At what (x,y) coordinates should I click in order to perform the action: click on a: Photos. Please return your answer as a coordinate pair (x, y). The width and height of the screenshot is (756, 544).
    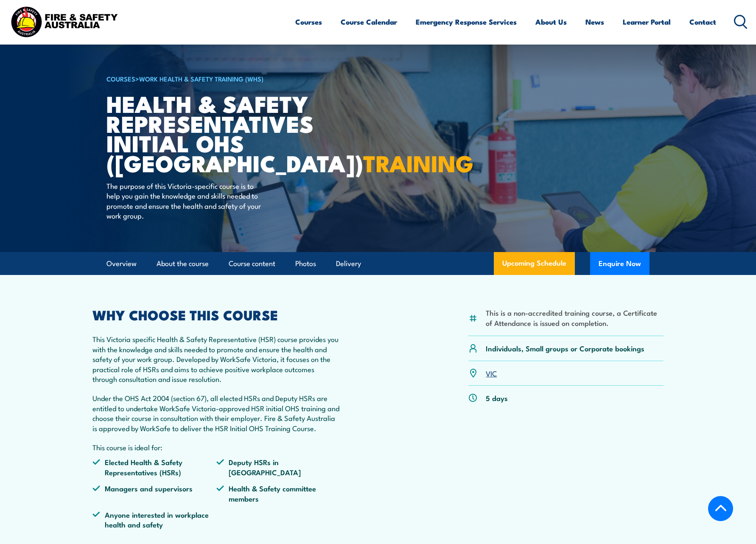
    Looking at the image, I should click on (306, 264).